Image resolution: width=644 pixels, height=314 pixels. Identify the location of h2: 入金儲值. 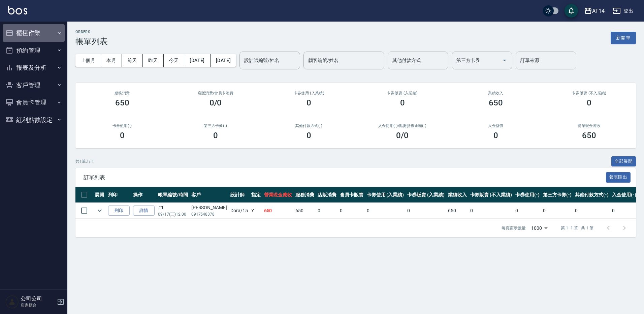
(496, 126).